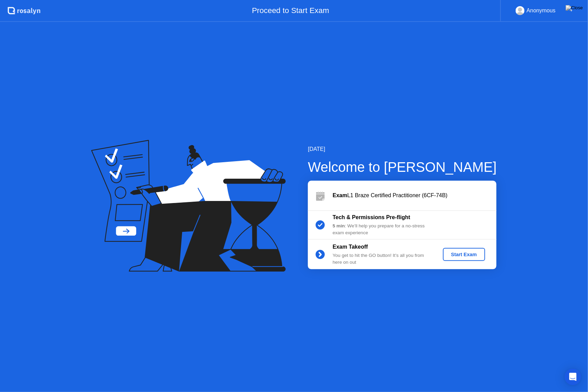 This screenshot has width=588, height=392. Describe the element at coordinates (339, 226) in the screenshot. I see `b: 5 min` at that location.